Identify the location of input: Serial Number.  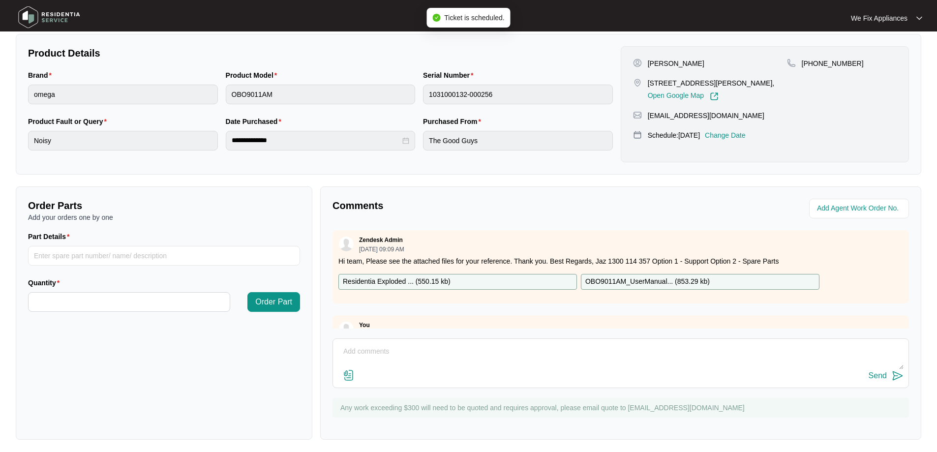
(518, 94).